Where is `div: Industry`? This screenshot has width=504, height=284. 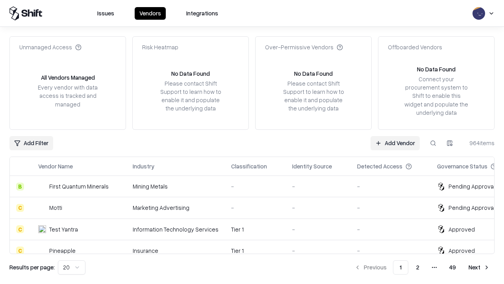
div: Industry is located at coordinates (143, 166).